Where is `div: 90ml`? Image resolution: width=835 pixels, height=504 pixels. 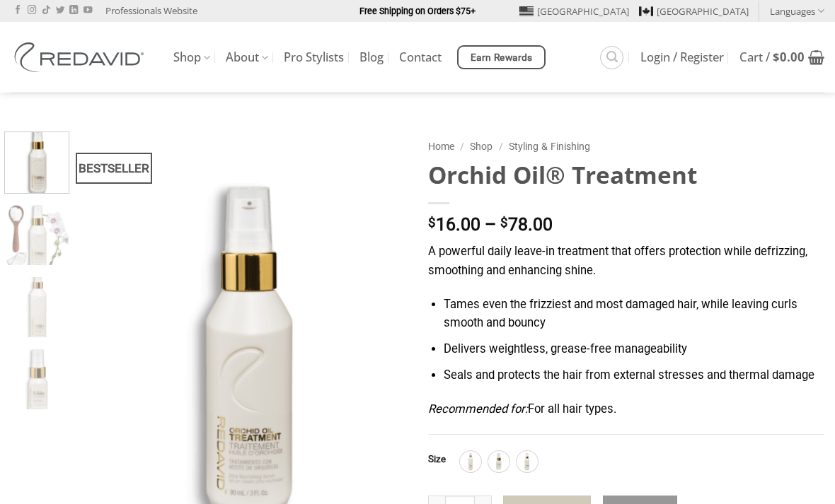
div: 90ml is located at coordinates (528, 462).